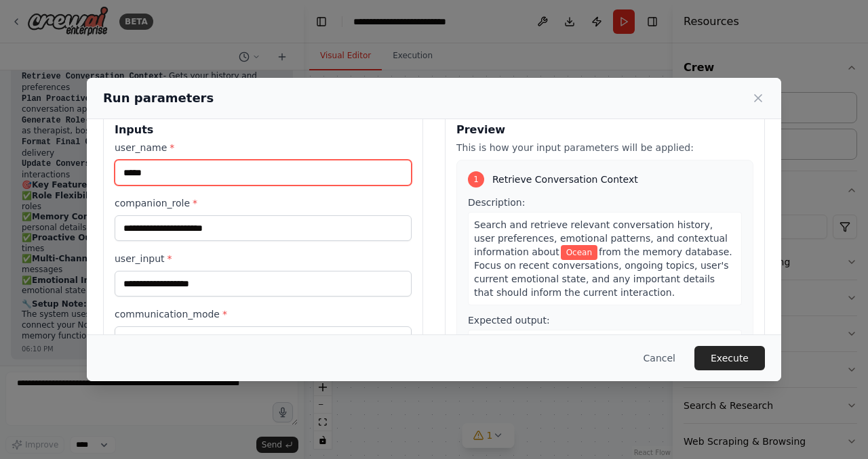  Describe the element at coordinates (496, 203) in the screenshot. I see `span: Description:` at that location.